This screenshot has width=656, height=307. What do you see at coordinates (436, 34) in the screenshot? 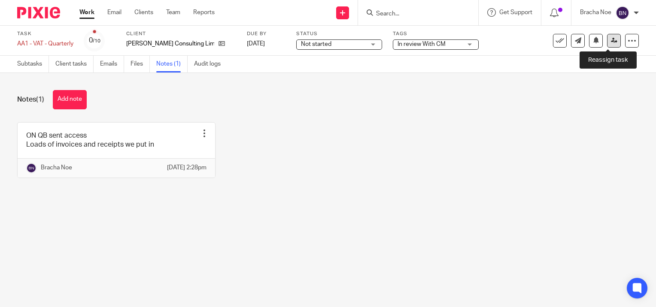
I see `label: Tags` at bounding box center [436, 34].